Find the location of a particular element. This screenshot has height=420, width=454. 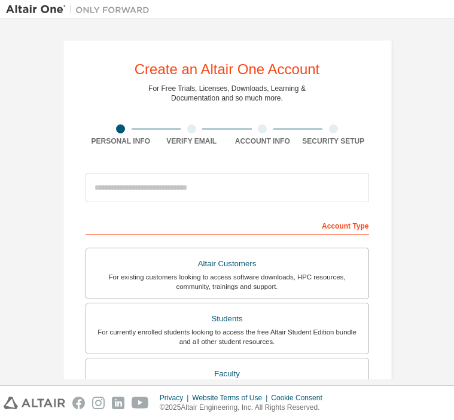

div: Website Terms of Use is located at coordinates (231, 398).